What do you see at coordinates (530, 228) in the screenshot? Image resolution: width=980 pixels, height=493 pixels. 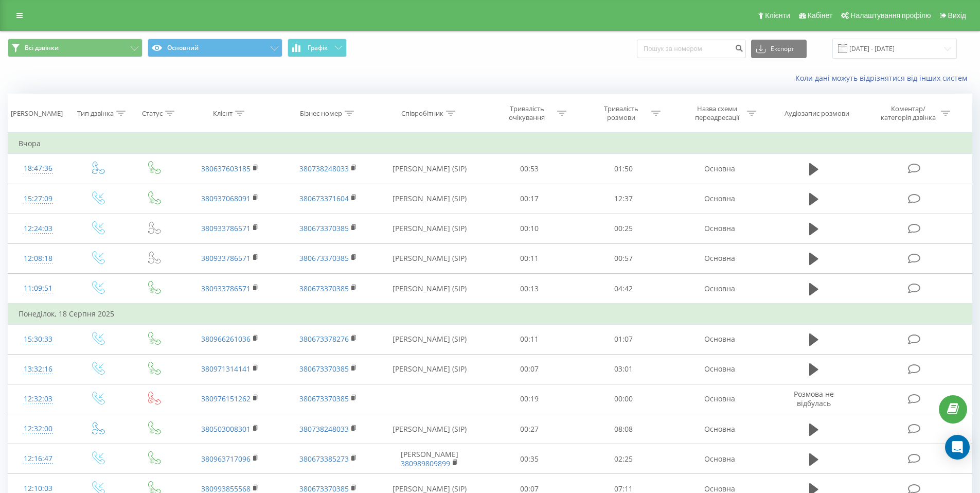 I see `td: 00:10` at bounding box center [530, 228].